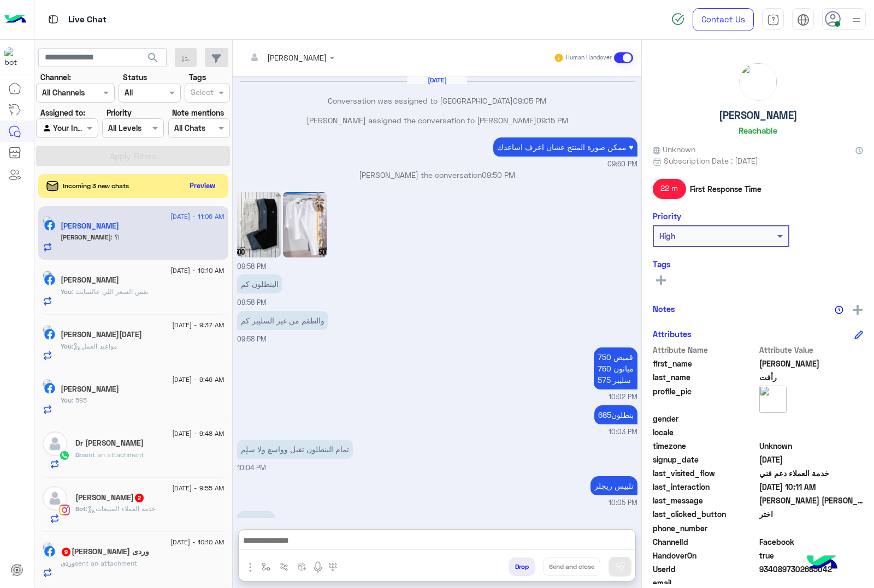 The image size is (874, 588). What do you see at coordinates (811, 487) in the screenshot?
I see `span: 2025-08-24T07:11:12.2998349Z` at bounding box center [811, 487].